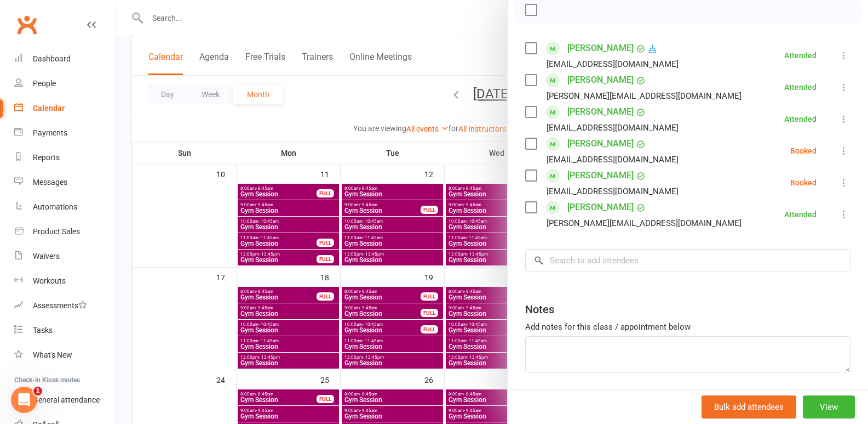 This screenshot has height=424, width=868. What do you see at coordinates (46, 256) in the screenshot?
I see `div: Waivers` at bounding box center [46, 256].